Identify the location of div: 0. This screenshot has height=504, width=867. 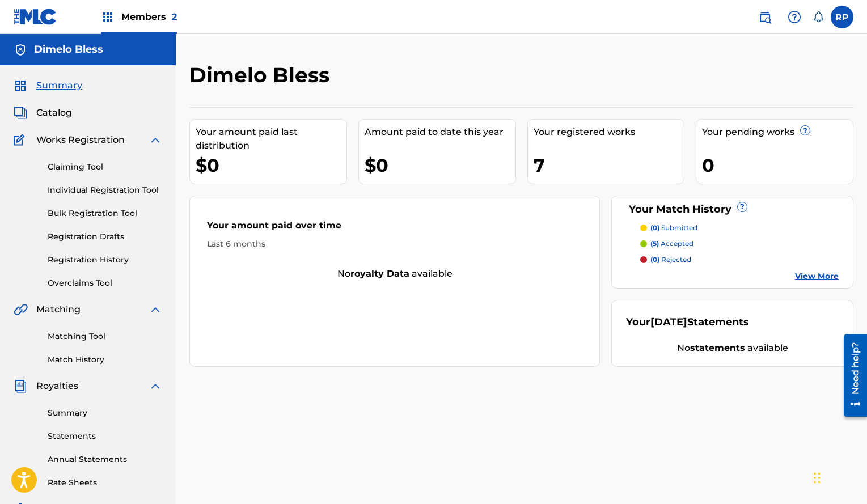
(777, 165).